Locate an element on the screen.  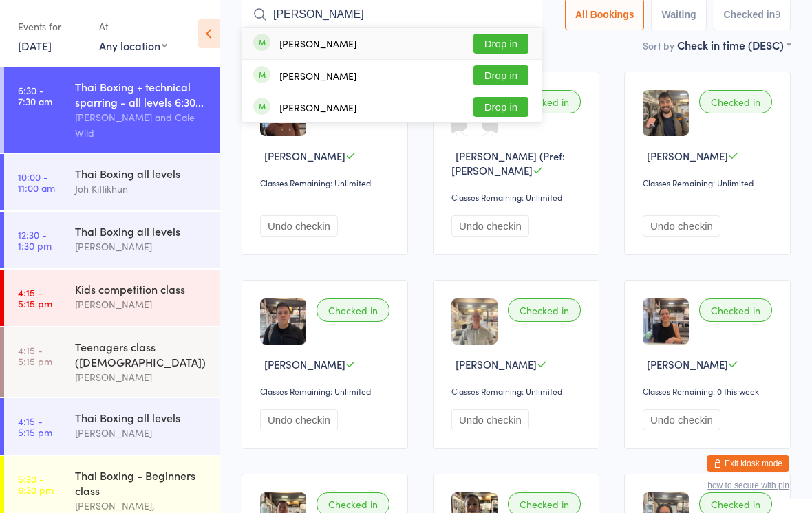
time: 10:00 - 11:00 am is located at coordinates (36, 182).